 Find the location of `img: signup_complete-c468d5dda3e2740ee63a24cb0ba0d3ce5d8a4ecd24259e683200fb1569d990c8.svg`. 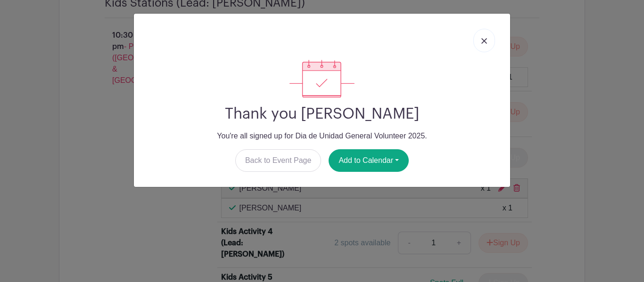

img: signup_complete-c468d5dda3e2740ee63a24cb0ba0d3ce5d8a4ecd24259e683200fb1569d990c8.svg is located at coordinates (322, 79).